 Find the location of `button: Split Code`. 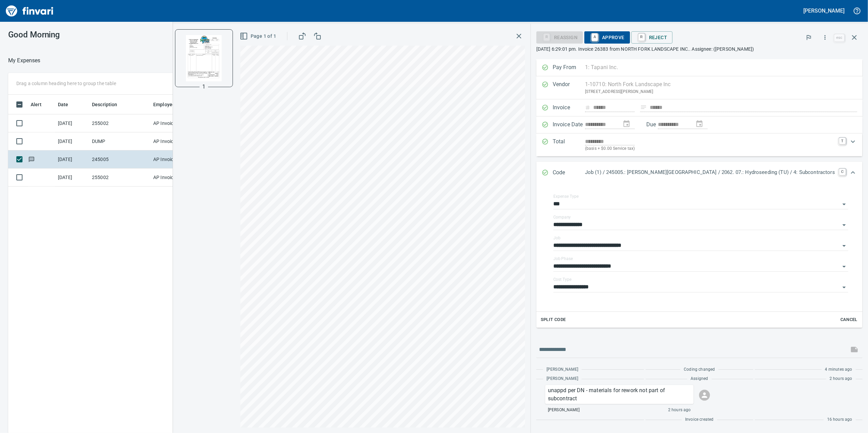

button: Split Code is located at coordinates (553, 320).